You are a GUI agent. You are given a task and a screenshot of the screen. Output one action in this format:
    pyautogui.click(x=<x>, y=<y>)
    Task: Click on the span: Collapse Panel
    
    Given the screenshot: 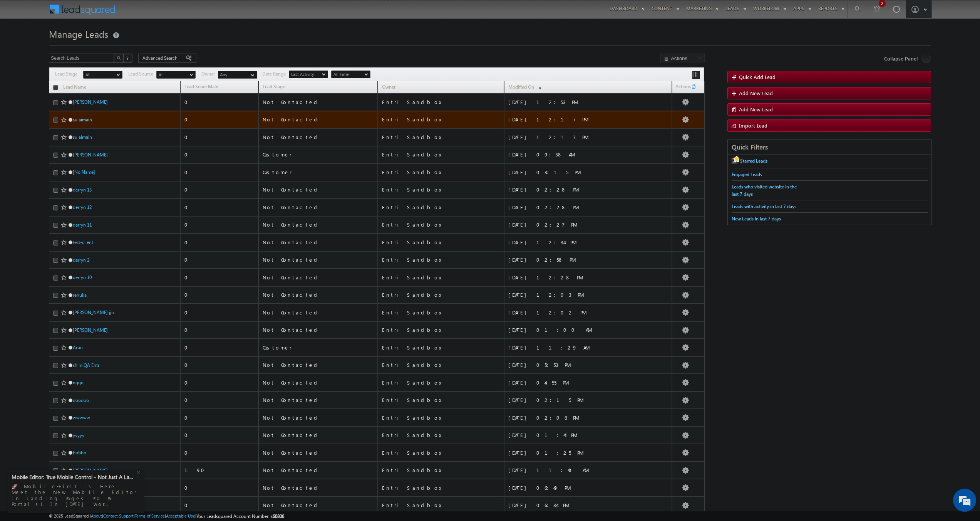 What is the action you would take?
    pyautogui.click(x=901, y=59)
    